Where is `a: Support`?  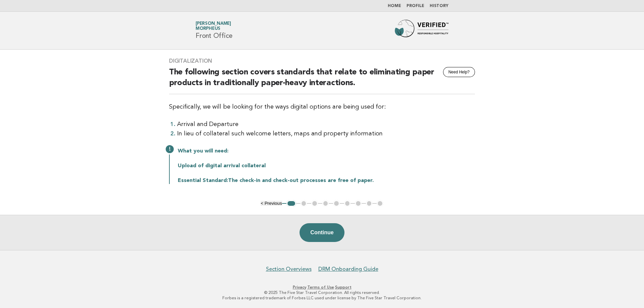
a: Support is located at coordinates (343, 287).